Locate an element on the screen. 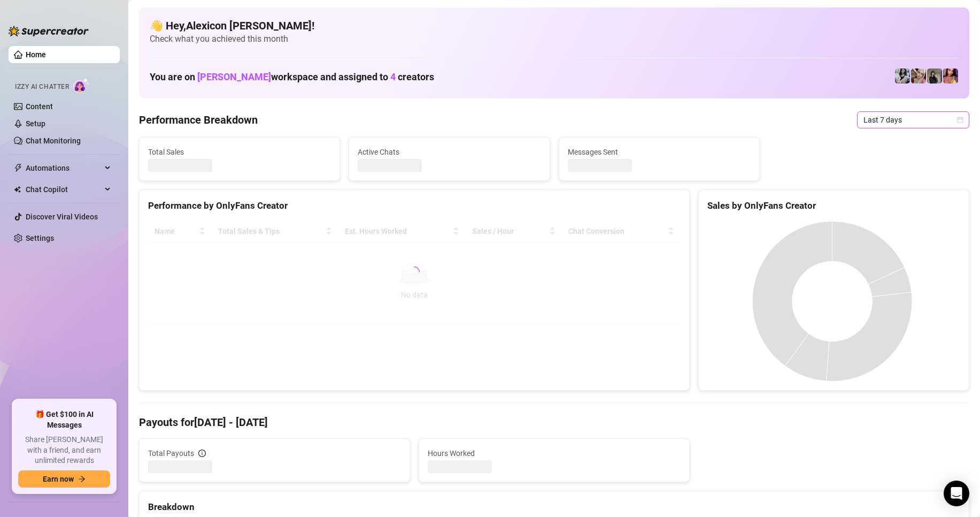  img: GODDESS is located at coordinates (951, 76).